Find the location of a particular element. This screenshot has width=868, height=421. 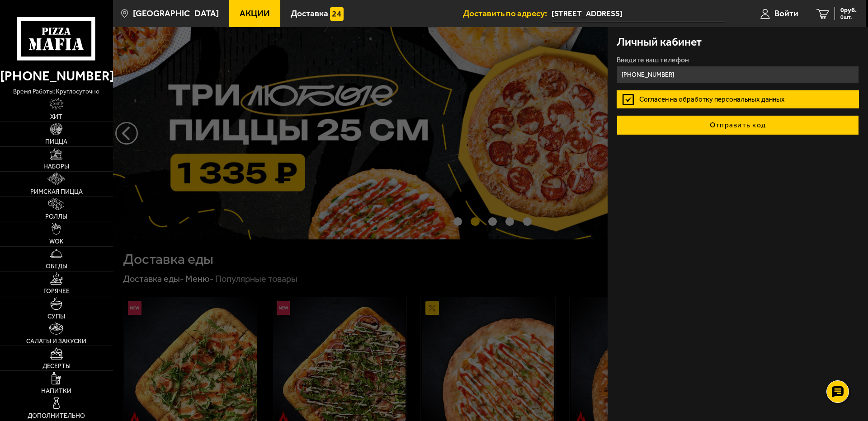

span: Пицца is located at coordinates (56, 142).